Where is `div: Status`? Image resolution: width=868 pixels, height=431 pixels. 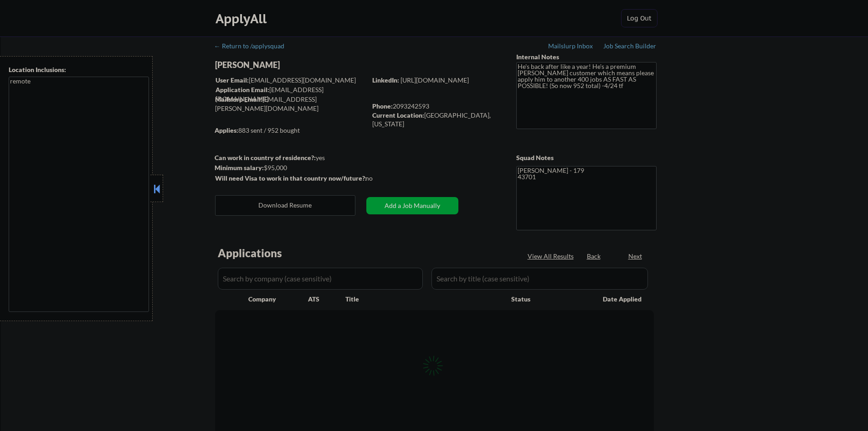
div: Status is located at coordinates (550, 299).